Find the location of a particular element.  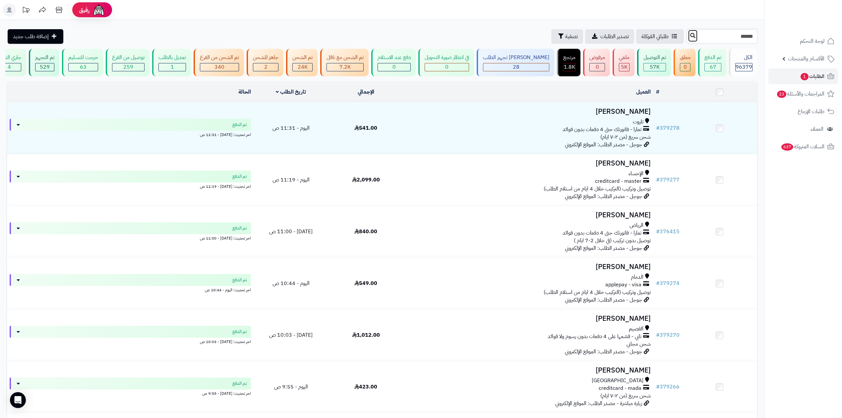

span: اليوم - 11:31 ص is located at coordinates (291, 128).